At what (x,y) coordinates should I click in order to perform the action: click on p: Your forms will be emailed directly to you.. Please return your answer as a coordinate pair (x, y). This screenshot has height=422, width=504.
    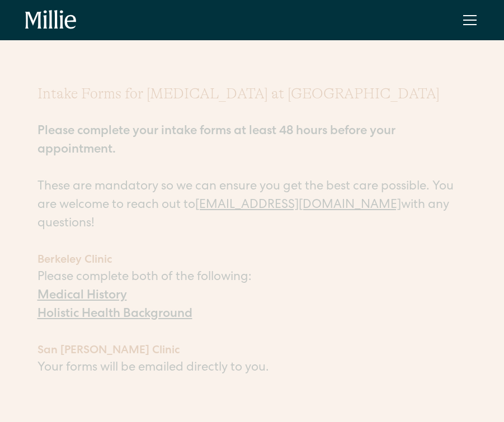
    Looking at the image, I should click on (252, 369).